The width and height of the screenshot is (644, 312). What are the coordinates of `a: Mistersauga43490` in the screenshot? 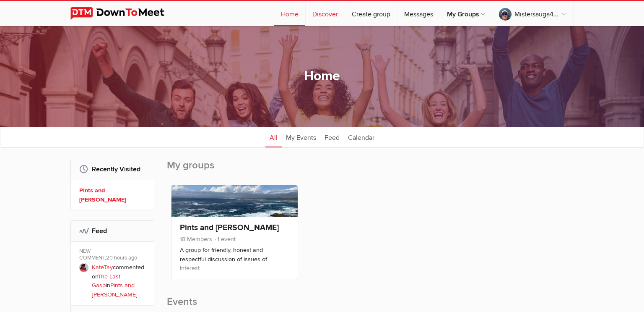 It's located at (533, 13).